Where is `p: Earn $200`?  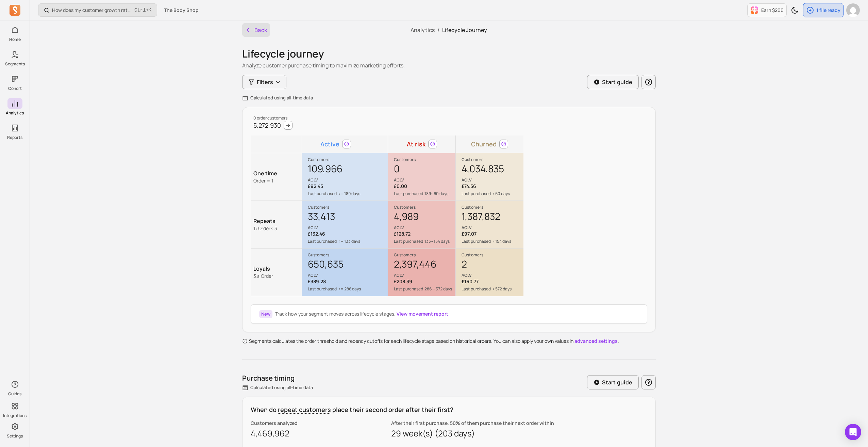 p: Earn $200 is located at coordinates (772, 10).